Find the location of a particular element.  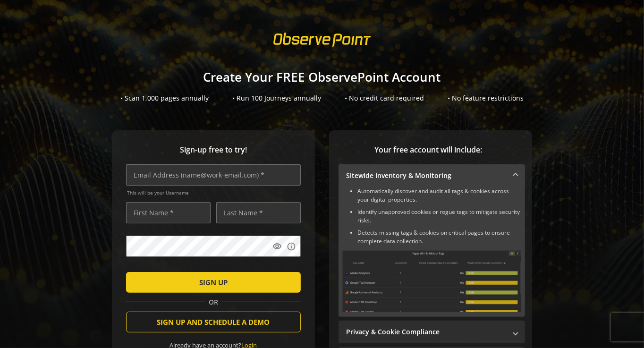

mat-icon: visibility is located at coordinates (277, 247).